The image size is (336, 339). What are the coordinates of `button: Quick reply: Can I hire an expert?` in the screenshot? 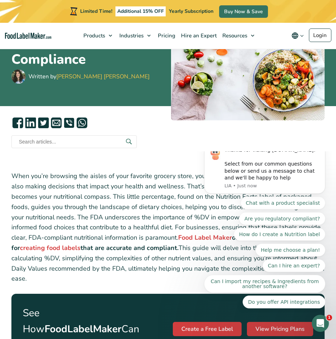 It's located at (100, 114).